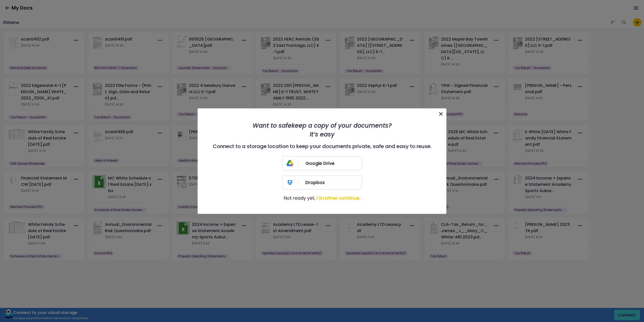 The width and height of the screenshot is (644, 322). Describe the element at coordinates (338, 197) in the screenshot. I see `button: I'd rather continue.` at that location.